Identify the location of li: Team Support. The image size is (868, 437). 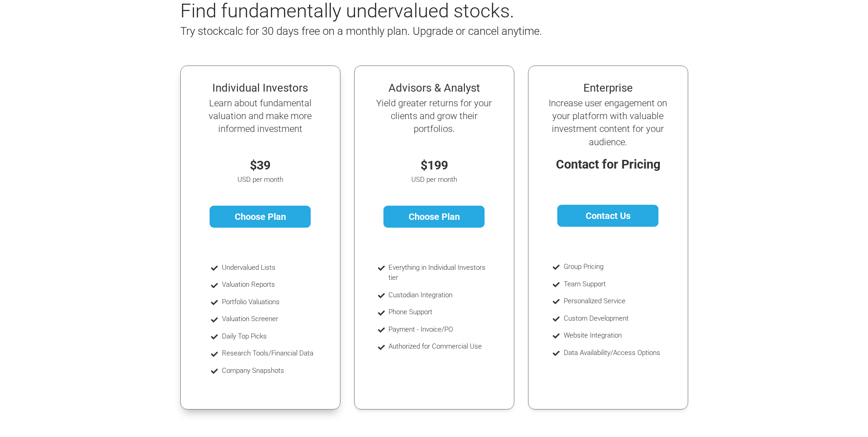
(612, 284).